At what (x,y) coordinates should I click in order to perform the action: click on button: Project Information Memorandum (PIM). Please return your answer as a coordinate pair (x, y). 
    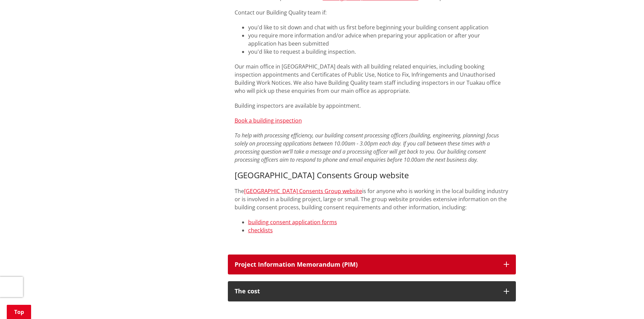
    Looking at the image, I should click on (372, 265).